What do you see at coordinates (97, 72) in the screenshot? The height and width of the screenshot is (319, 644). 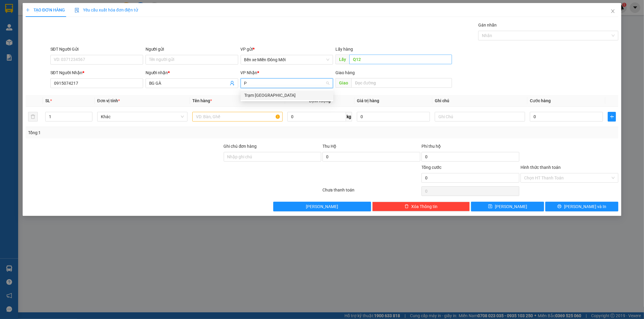 I see `div: SĐT Người Nhận` at bounding box center [97, 72].